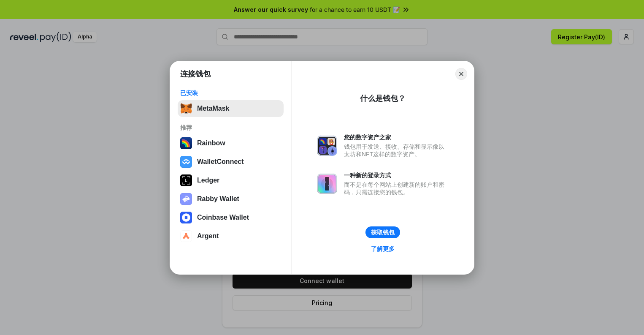  What do you see at coordinates (382, 98) in the screenshot?
I see `div: 什么是钱包？` at bounding box center [382, 98].